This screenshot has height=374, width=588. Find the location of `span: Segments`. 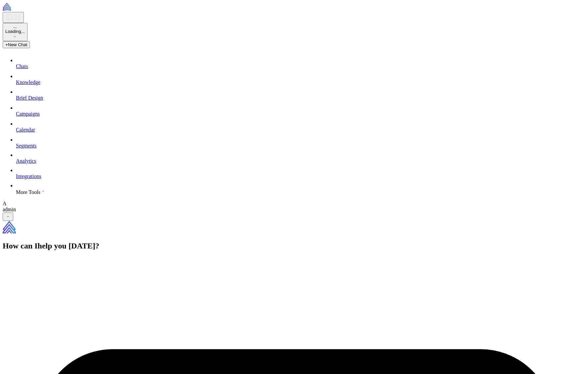

span: Segments is located at coordinates (26, 145).